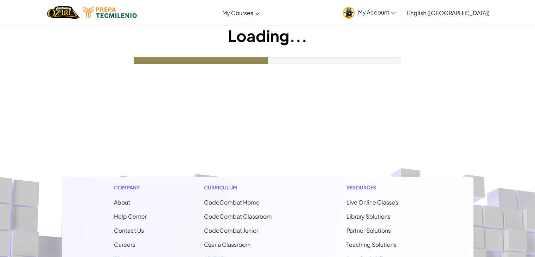 This screenshot has height=257, width=535. I want to click on h1: Curriculum, so click(246, 187).